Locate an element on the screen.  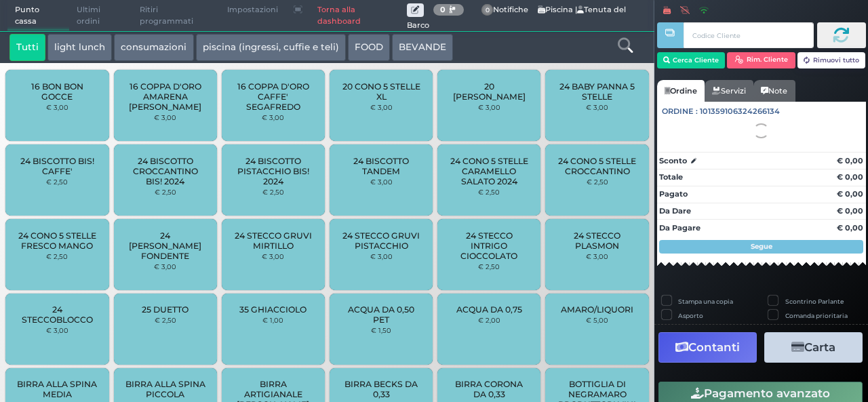
span: 101359106324266134 is located at coordinates (739, 112).